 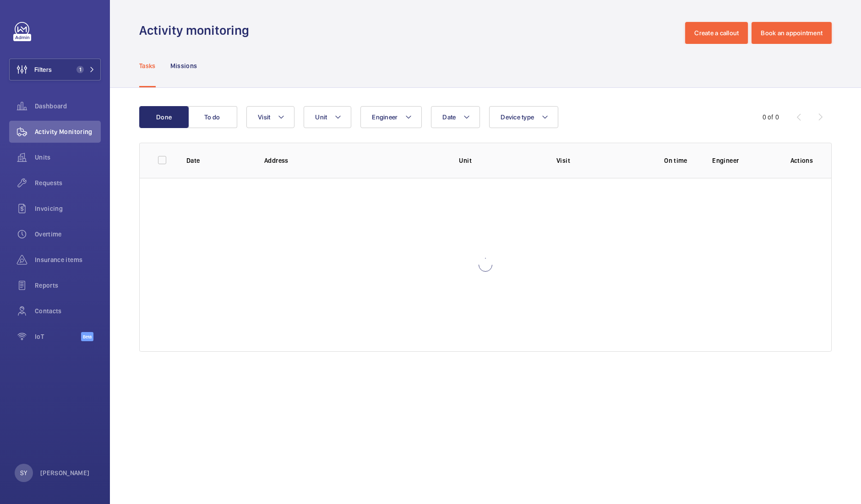 What do you see at coordinates (68, 131) in the screenshot?
I see `span: Activity Monitoring` at bounding box center [68, 131].